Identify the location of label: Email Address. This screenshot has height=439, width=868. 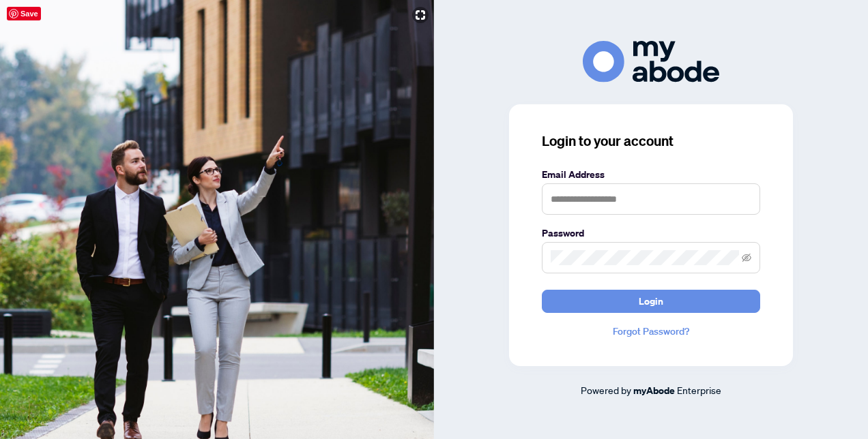
(651, 175).